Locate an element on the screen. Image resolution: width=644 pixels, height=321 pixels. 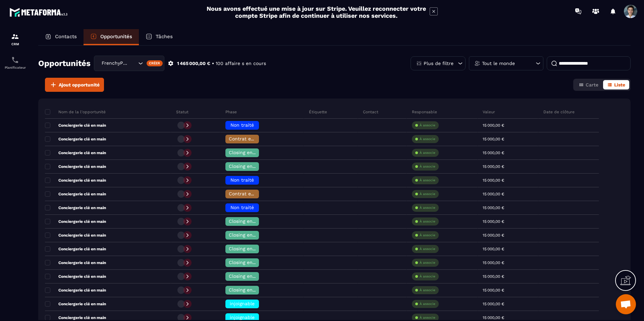
span: Ajout opportunité is located at coordinates (79, 85).